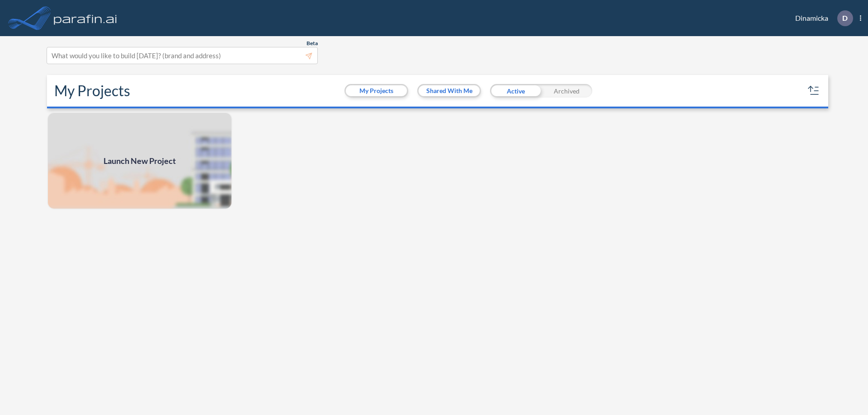 This screenshot has width=868, height=415. Describe the element at coordinates (93, 91) in the screenshot. I see `h2: My Projects` at that location.